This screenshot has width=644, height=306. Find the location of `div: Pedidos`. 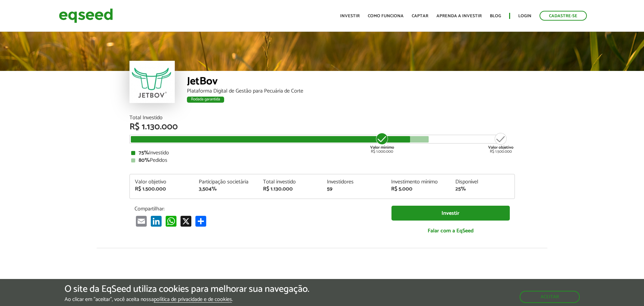

div: Pedidos is located at coordinates (322, 161).